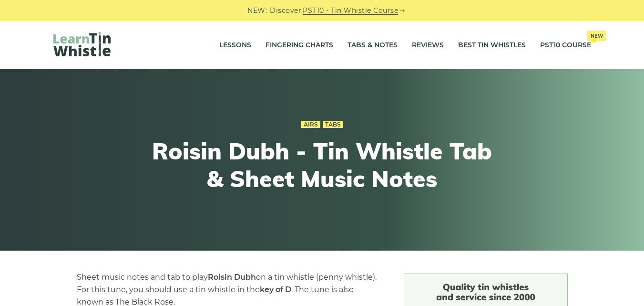 Image resolution: width=644 pixels, height=306 pixels. What do you see at coordinates (235, 45) in the screenshot?
I see `a: Lessons` at bounding box center [235, 45].